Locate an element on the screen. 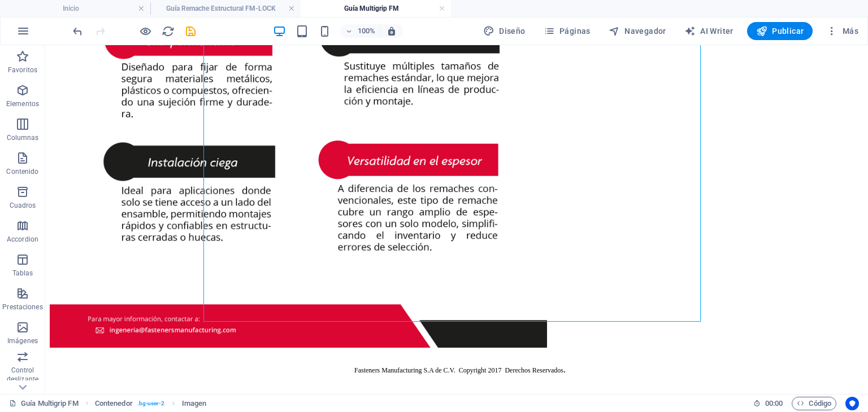 This screenshot has height=412, width=868. button: 100% is located at coordinates (360, 31).